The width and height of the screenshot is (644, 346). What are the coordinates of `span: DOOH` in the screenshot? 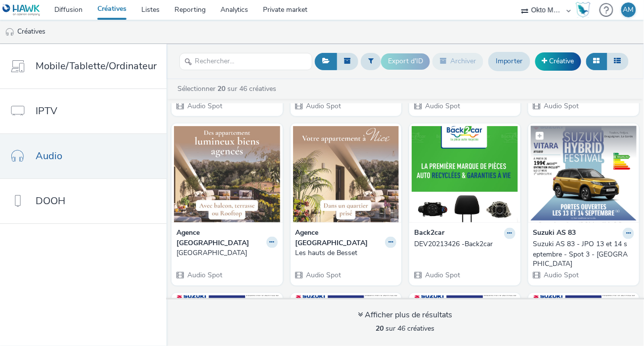 It's located at (50, 201).